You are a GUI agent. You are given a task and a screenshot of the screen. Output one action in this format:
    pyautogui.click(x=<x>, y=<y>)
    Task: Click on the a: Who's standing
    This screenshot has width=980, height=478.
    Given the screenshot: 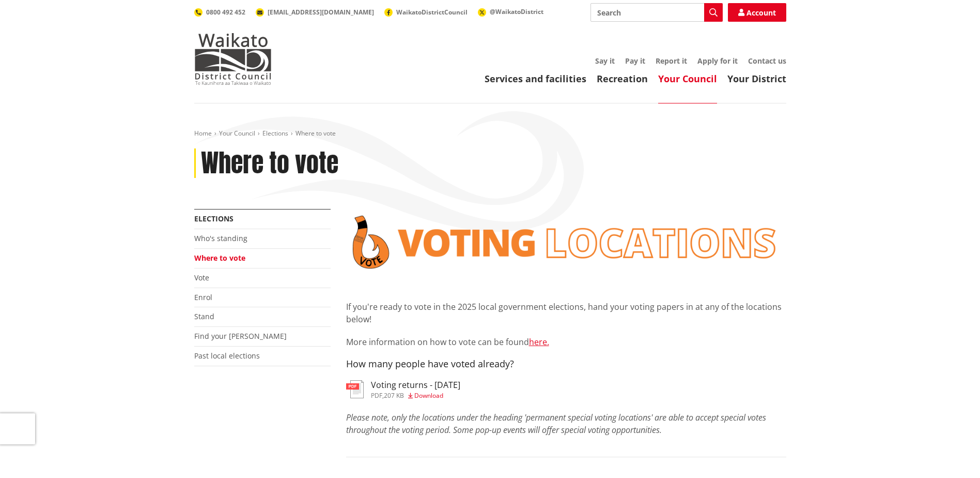 What is the action you would take?
    pyautogui.click(x=221, y=238)
    